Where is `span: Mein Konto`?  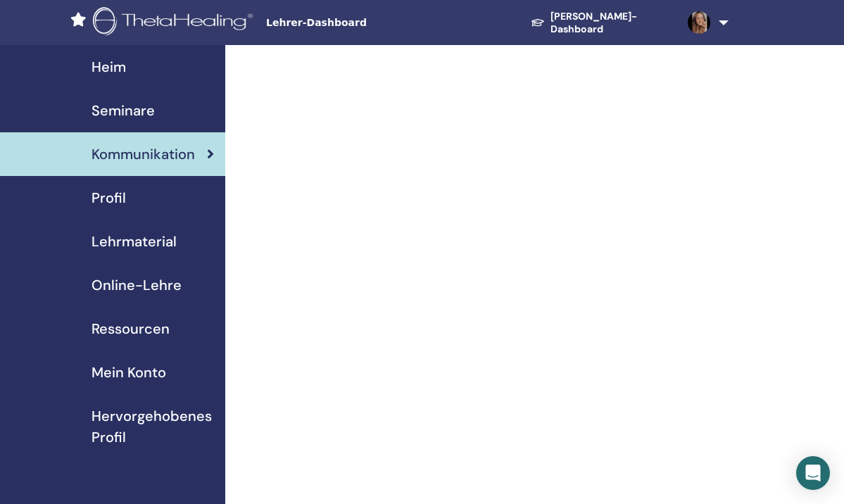 span: Mein Konto is located at coordinates (129, 372).